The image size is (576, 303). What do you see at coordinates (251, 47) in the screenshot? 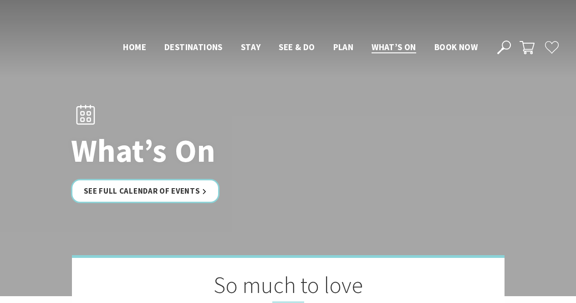
I see `span: Stay` at bounding box center [251, 47].